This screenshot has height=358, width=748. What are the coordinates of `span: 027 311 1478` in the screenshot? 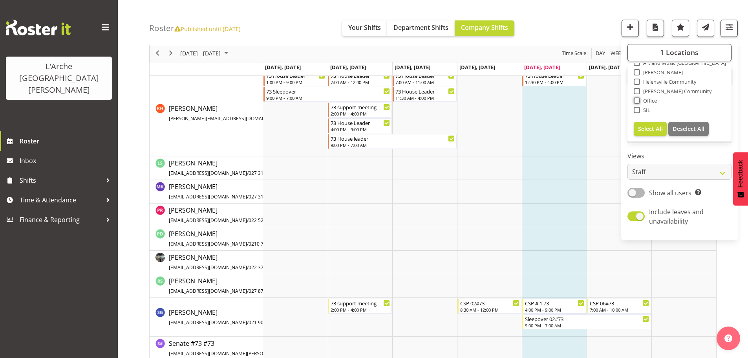 It's located at (263, 173).